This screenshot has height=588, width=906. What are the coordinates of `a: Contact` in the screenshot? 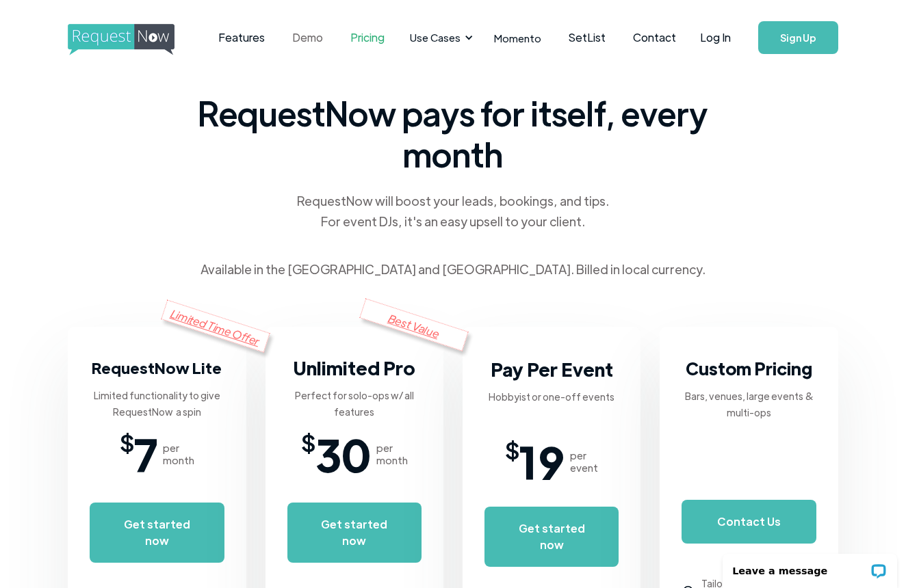 It's located at (654, 38).